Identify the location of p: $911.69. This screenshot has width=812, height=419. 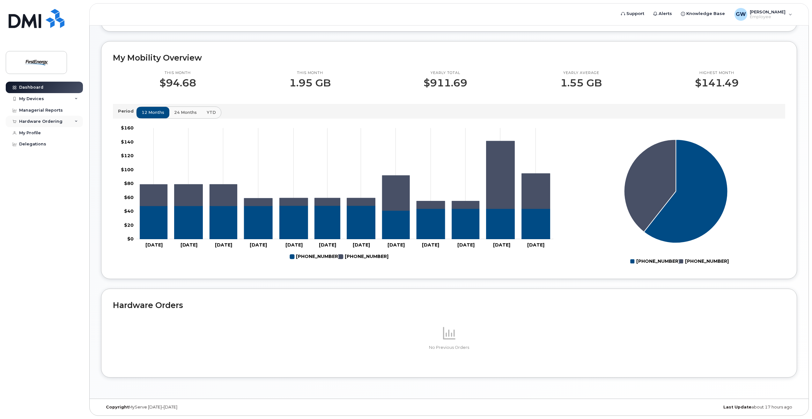
(445, 83).